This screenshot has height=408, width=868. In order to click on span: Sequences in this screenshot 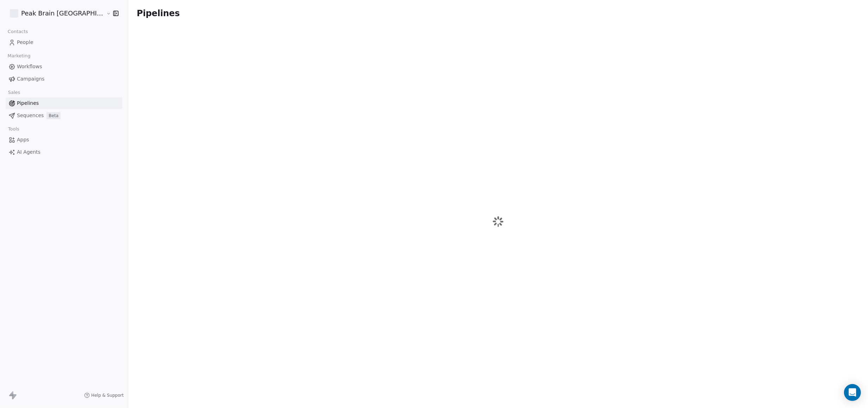, I will do `click(30, 115)`.